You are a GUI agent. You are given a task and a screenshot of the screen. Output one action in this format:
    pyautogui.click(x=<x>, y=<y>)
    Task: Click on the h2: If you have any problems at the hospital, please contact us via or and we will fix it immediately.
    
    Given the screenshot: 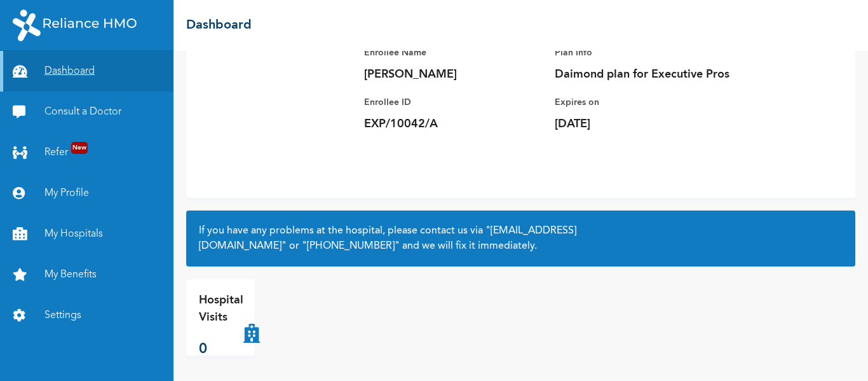 What is the action you would take?
    pyautogui.click(x=520, y=239)
    